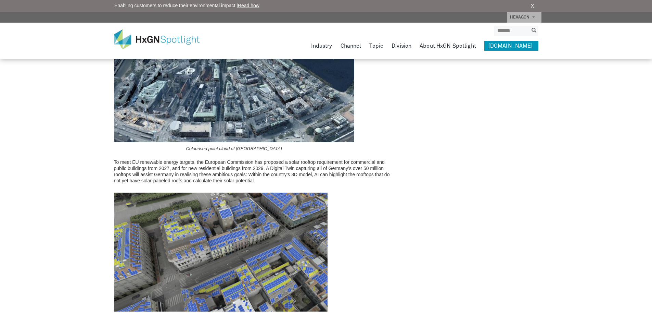 The image size is (652, 315). What do you see at coordinates (248, 5) in the screenshot?
I see `a: Read how` at bounding box center [248, 5].